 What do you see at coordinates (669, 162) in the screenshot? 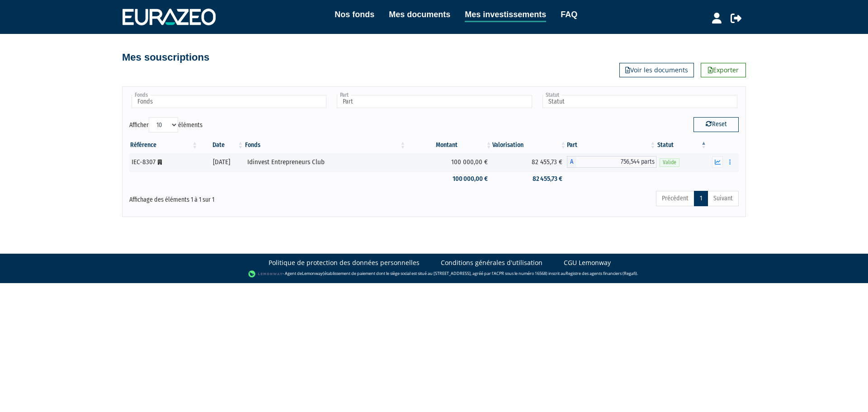
I see `span: Valide` at bounding box center [669, 162].